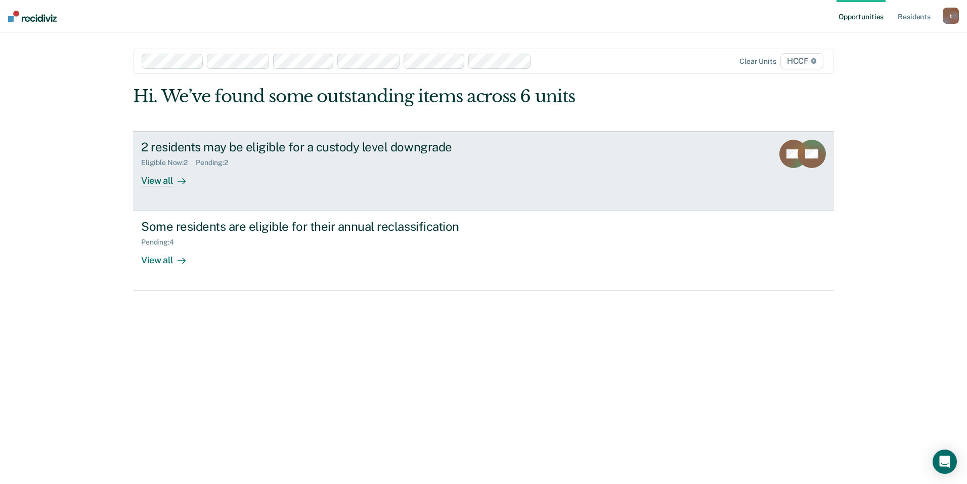  Describe the element at coordinates (161, 242) in the screenshot. I see `div: Pending : 4` at that location.